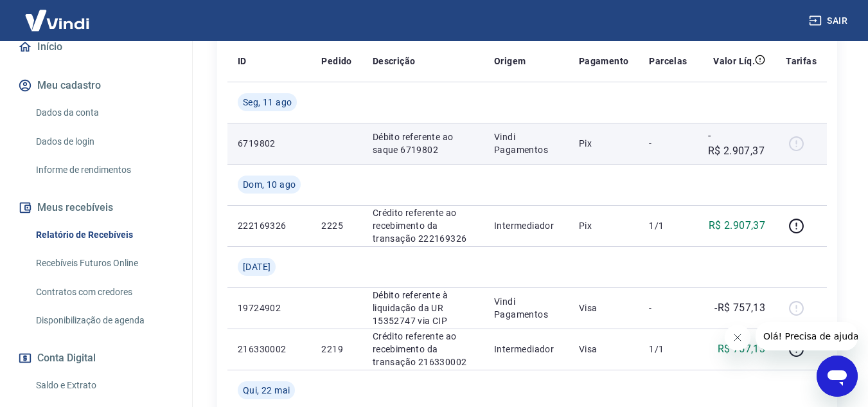 The image size is (868, 407). I want to click on p: Valor Líq., so click(733, 61).